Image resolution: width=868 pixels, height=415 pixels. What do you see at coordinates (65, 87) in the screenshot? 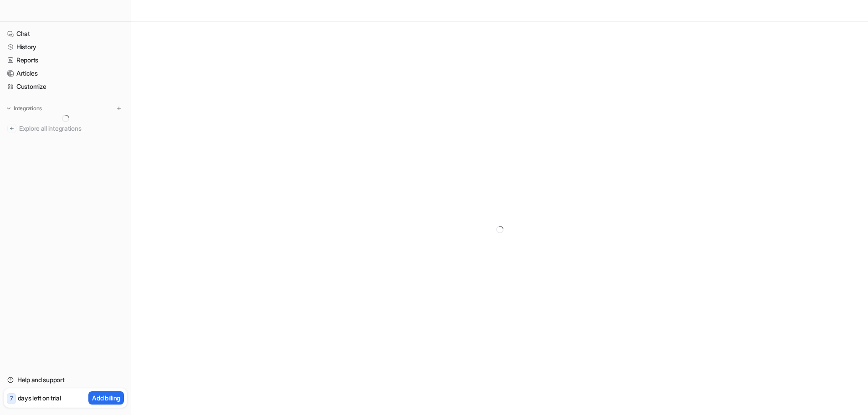
I see `a: Customize` at bounding box center [65, 87].